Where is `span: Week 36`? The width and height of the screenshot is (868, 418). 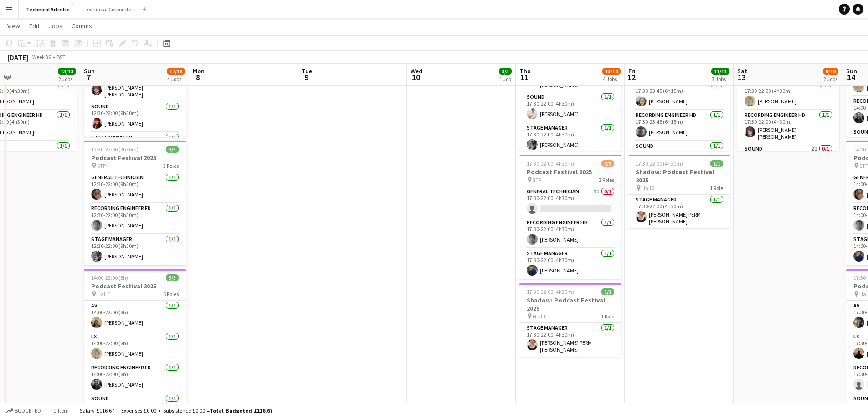
span: Week 36 is located at coordinates (41, 57).